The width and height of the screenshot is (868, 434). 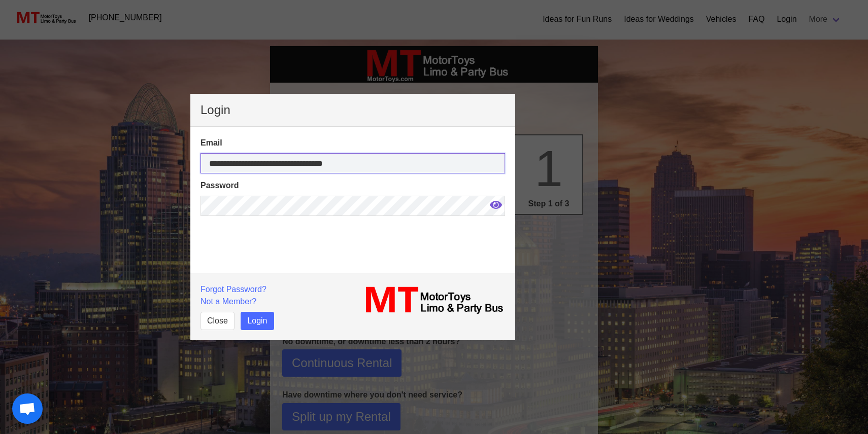 What do you see at coordinates (353, 110) in the screenshot?
I see `p: Login` at bounding box center [353, 110].